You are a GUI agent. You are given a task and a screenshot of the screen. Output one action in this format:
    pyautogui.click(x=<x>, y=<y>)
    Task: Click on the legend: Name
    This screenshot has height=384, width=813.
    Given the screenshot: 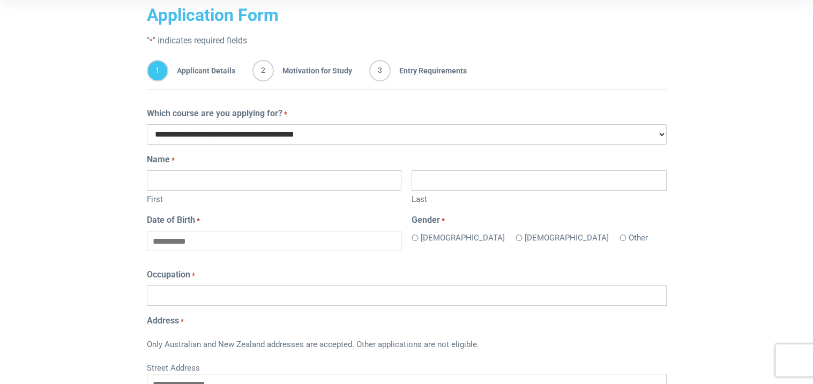 What is the action you would take?
    pyautogui.click(x=407, y=160)
    